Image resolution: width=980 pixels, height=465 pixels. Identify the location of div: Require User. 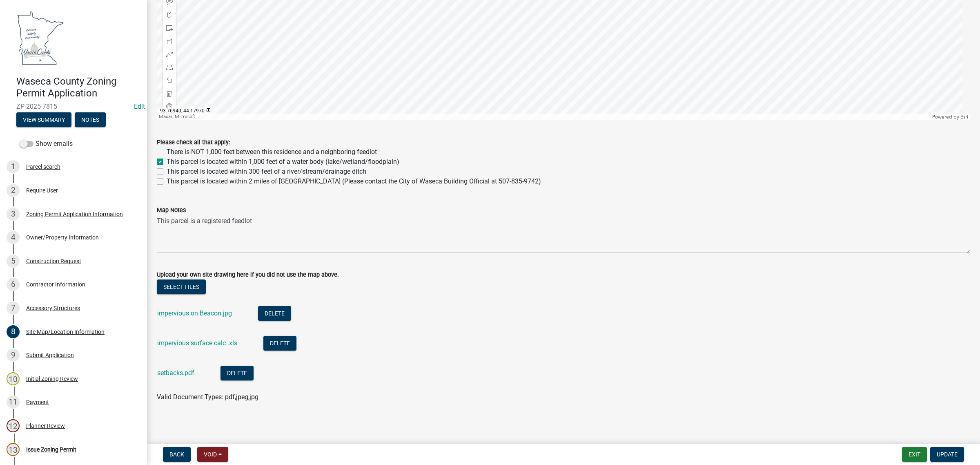
(42, 190).